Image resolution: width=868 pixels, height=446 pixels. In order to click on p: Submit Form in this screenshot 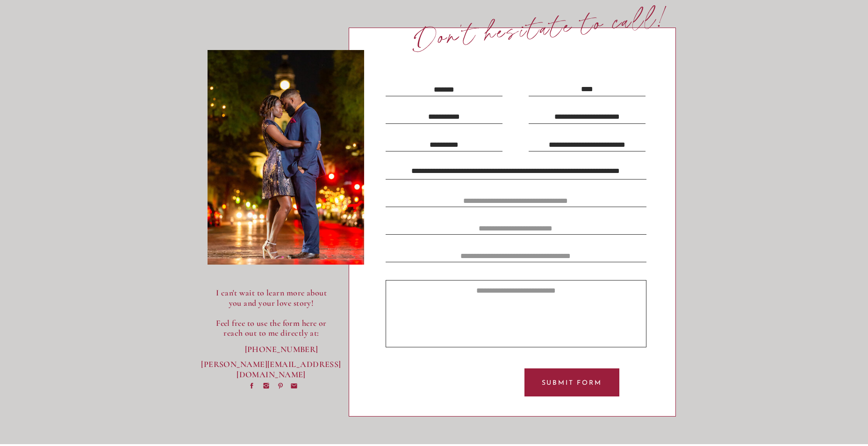, I will do `click(571, 382)`.